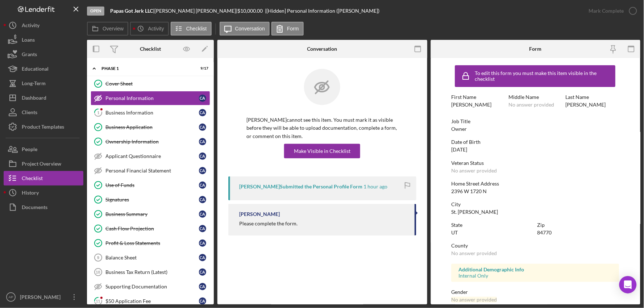 The image size is (644, 308). What do you see at coordinates (152, 214) in the screenshot?
I see `div: Business Summary` at bounding box center [152, 214].